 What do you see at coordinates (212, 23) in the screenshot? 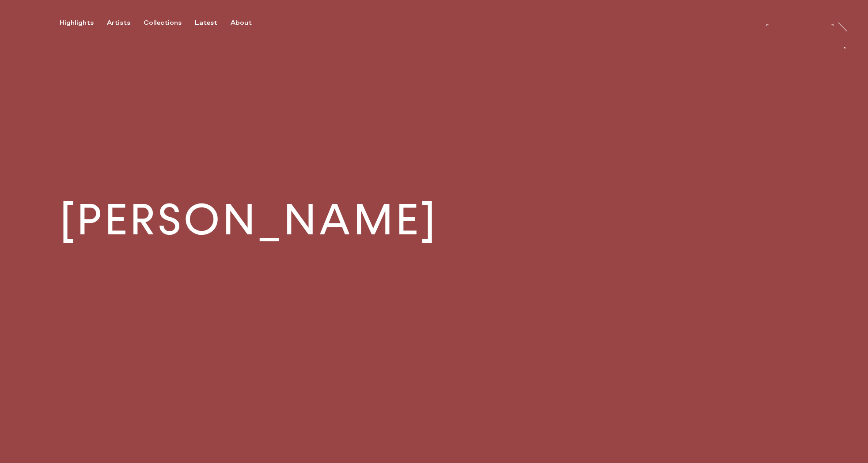
I see `button: Latest` at bounding box center [212, 23].